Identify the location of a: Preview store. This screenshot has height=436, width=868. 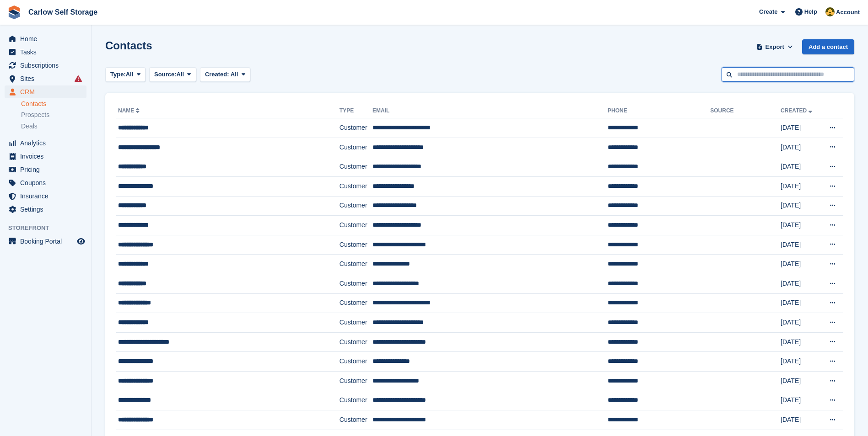
(81, 241).